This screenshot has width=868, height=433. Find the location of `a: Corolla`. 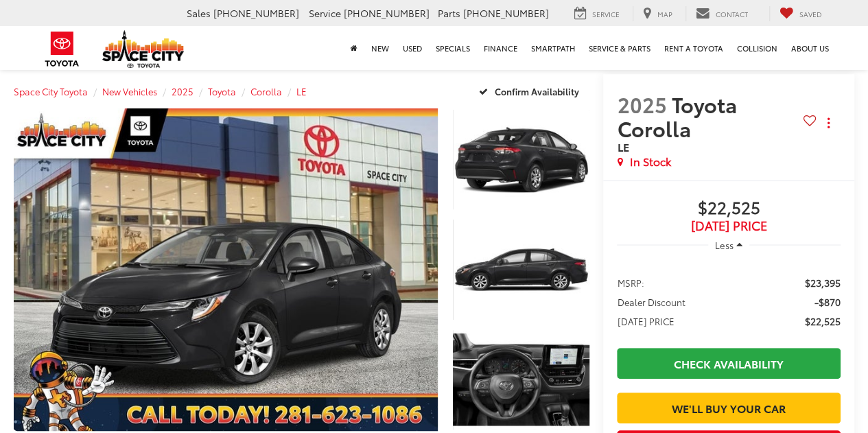

a: Corolla is located at coordinates (266, 91).